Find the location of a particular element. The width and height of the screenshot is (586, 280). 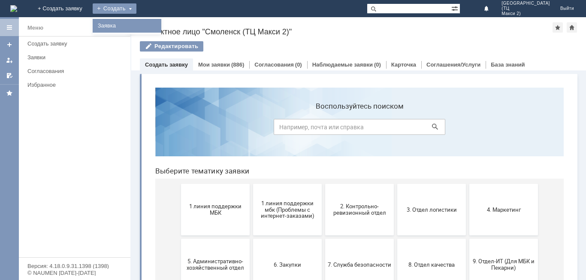

a: Карточка is located at coordinates (404, 64).